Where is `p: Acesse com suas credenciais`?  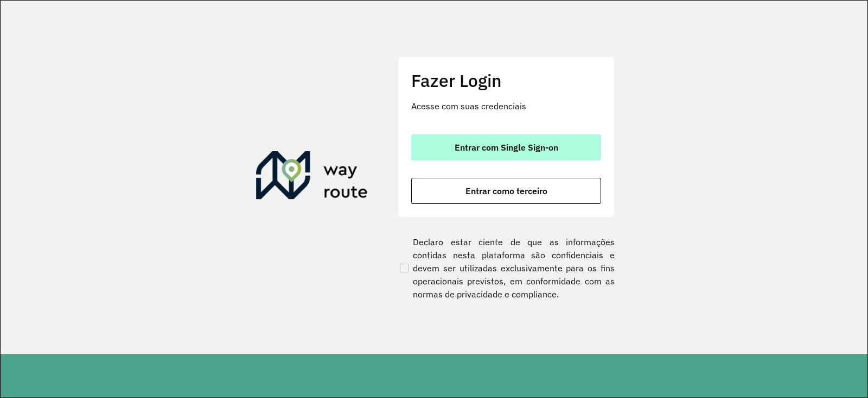 p: Acesse com suas credenciais is located at coordinates (506, 106).